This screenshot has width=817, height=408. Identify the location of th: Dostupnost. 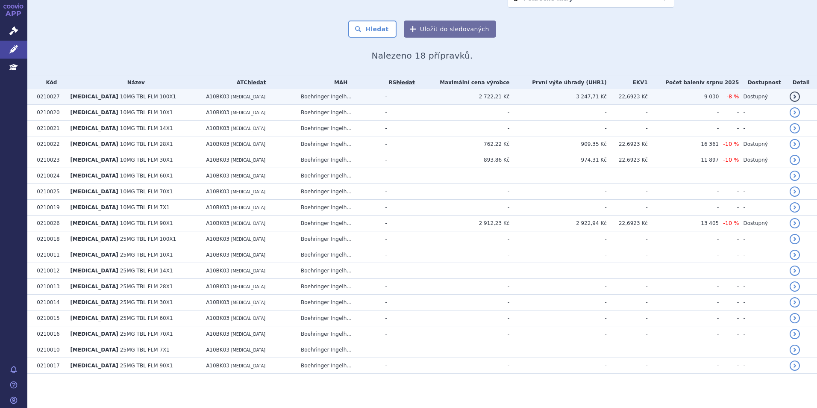
(762, 82).